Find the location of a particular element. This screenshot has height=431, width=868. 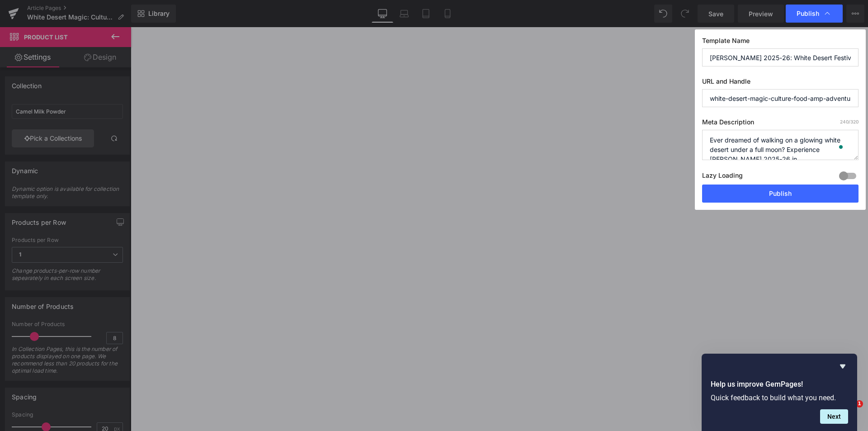

label: URL and Handle is located at coordinates (781, 83).